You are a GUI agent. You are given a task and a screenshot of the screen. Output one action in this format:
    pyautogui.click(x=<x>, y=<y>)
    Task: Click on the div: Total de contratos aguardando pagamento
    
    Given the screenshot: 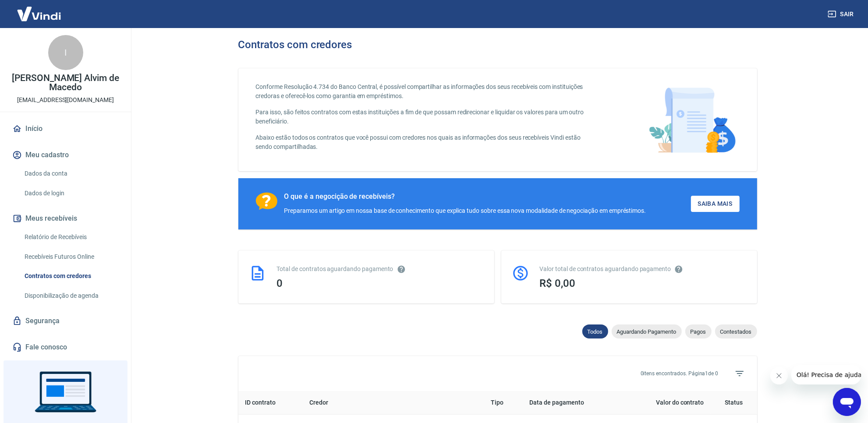 What is the action you would take?
    pyautogui.click(x=380, y=269)
    